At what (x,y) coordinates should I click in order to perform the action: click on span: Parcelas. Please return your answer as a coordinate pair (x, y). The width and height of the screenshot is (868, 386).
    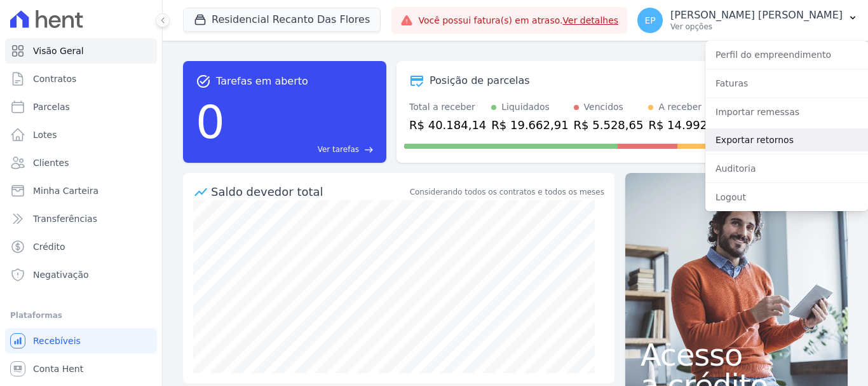
    Looking at the image, I should click on (51, 106).